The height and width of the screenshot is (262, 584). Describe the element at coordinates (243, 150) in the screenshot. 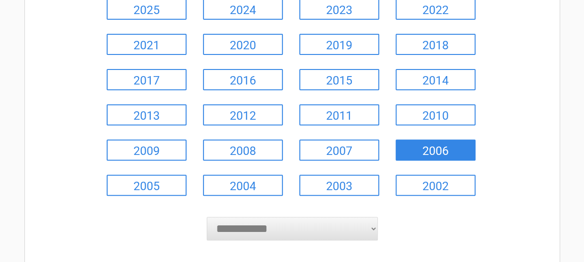

I see `a: 2008` at that location.